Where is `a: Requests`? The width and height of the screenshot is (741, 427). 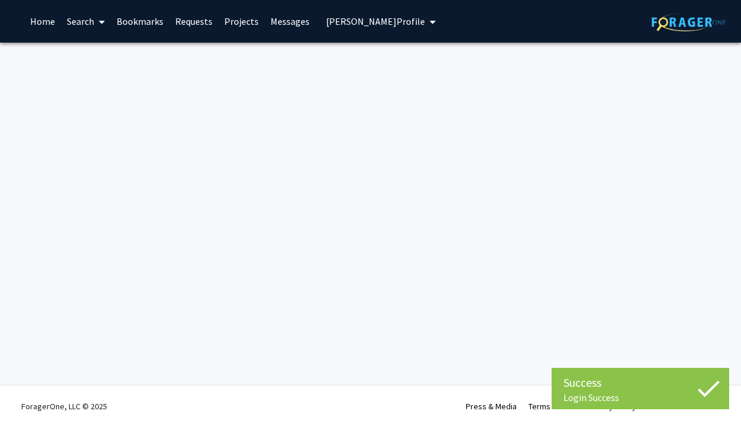
a: Requests is located at coordinates (194, 21).